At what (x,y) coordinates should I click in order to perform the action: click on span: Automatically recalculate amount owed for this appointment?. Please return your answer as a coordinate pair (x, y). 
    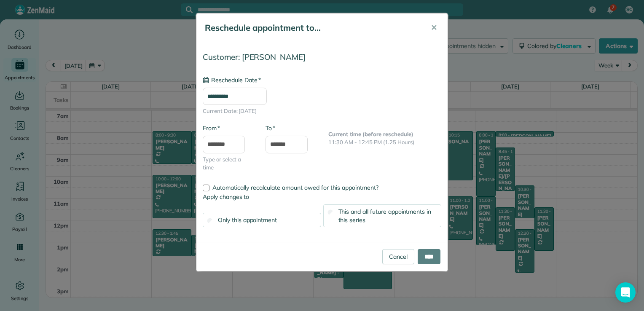
    Looking at the image, I should click on (296, 188).